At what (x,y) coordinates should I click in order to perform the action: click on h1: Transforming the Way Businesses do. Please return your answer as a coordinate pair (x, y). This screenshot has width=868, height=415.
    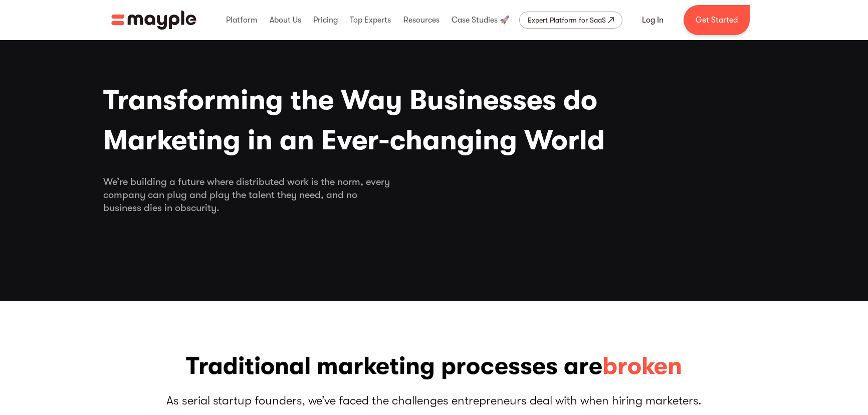
    Looking at the image, I should click on (434, 120).